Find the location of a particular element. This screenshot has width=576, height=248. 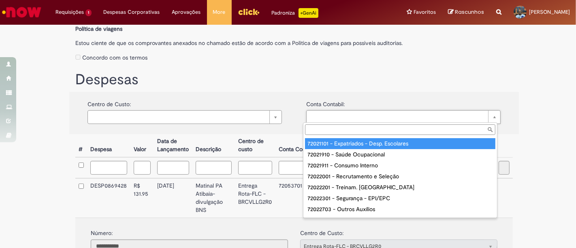

div: 72021910 - Saúde Ocupacional is located at coordinates (400, 154).